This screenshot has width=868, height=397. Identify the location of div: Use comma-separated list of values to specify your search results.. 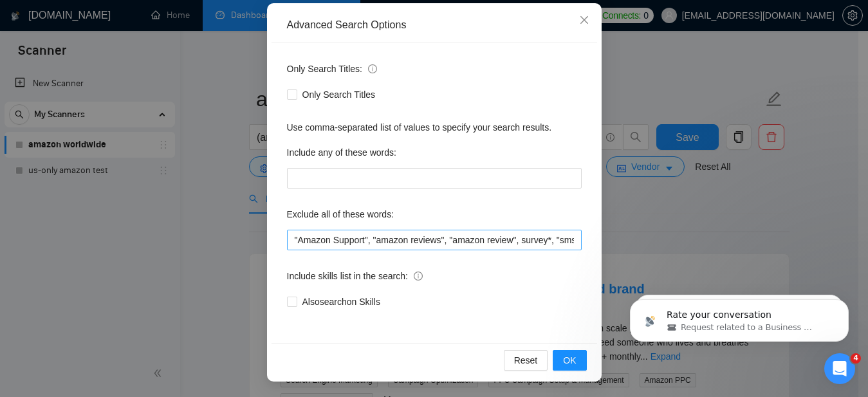
(434, 127).